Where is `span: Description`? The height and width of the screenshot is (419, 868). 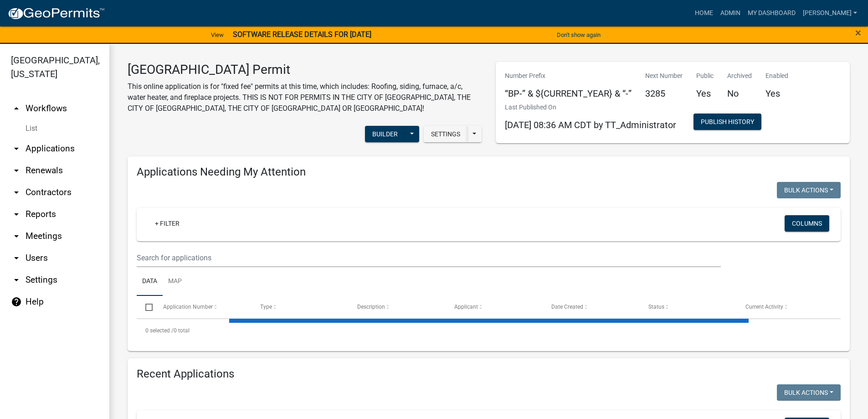 span: Description is located at coordinates (371, 307).